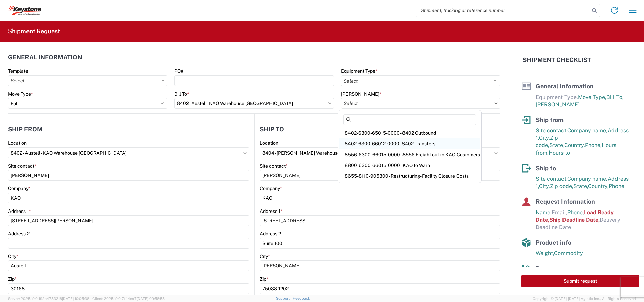  Describe the element at coordinates (544, 212) in the screenshot. I see `span: Name,` at that location.